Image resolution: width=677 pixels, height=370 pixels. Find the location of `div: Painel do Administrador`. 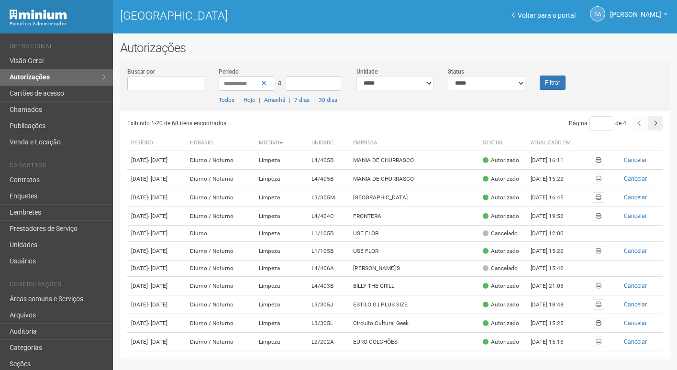

div: Painel do Administrador is located at coordinates (57, 24).